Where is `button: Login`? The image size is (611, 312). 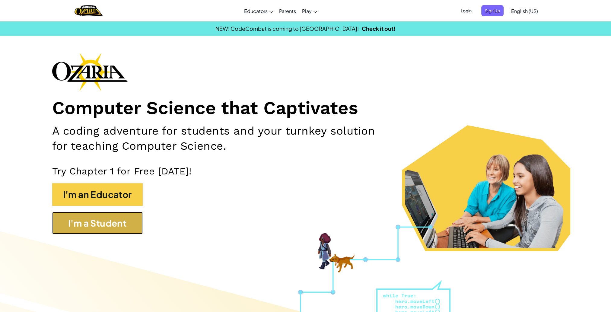
button: Login is located at coordinates (466, 11).